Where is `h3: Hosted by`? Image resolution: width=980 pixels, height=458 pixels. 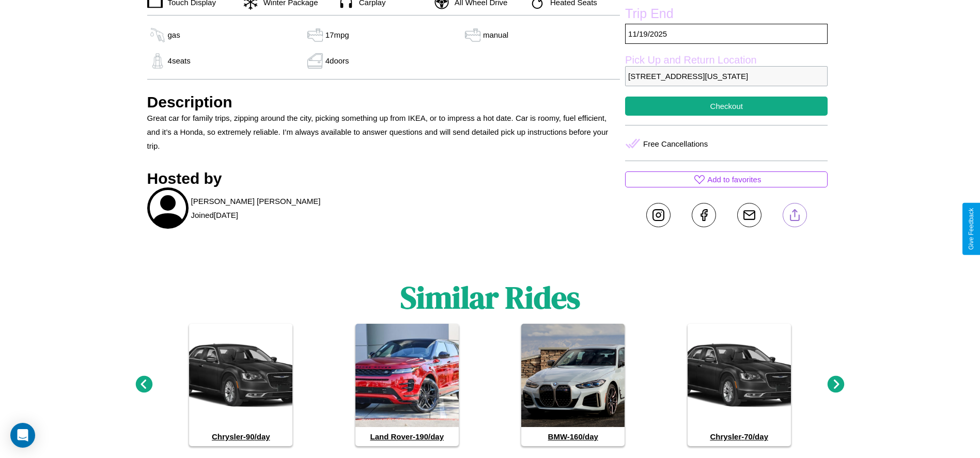
h3: Hosted by is located at coordinates (384, 179).